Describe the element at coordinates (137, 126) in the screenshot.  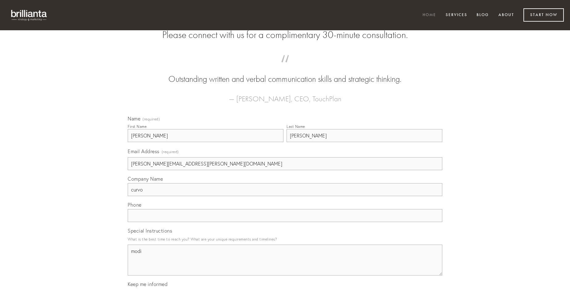
I see `div: First Name` at that location.